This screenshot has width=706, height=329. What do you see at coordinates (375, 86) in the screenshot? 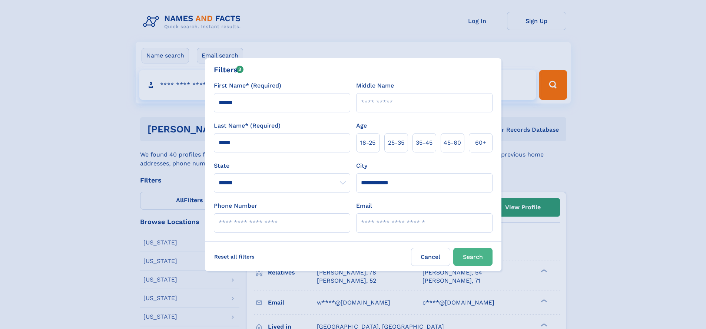
I see `label: Middle Name` at bounding box center [375, 86].